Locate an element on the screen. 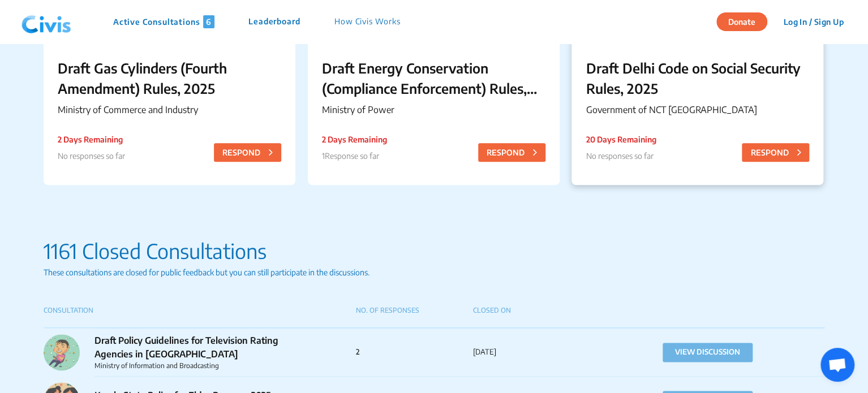 This screenshot has width=868, height=393. img: n3up77s6drunkl3q7mnom4rmg7o2 is located at coordinates (62, 353).